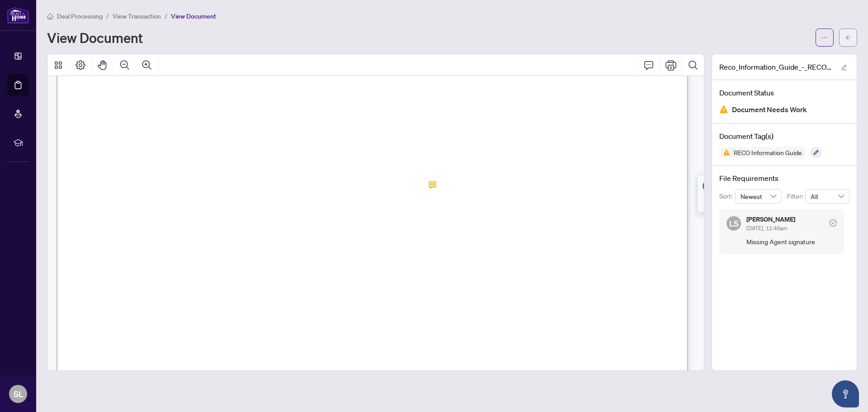 This screenshot has width=868, height=412. What do you see at coordinates (843, 67) in the screenshot?
I see `span: edit` at bounding box center [843, 67].